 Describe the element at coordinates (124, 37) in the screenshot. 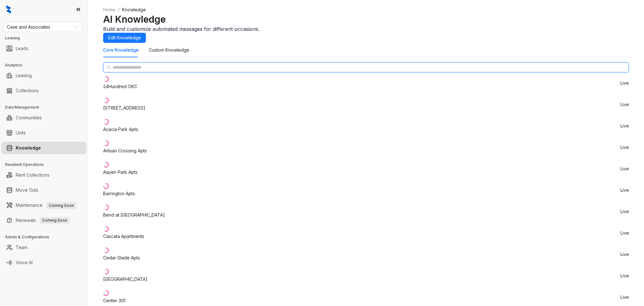

I see `button: Edit Knowledge` at that location.